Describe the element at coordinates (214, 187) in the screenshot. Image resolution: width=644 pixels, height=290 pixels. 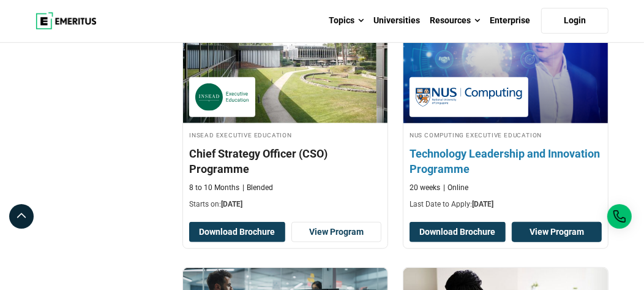
I see `p: 8 to 10 Months` at that location.